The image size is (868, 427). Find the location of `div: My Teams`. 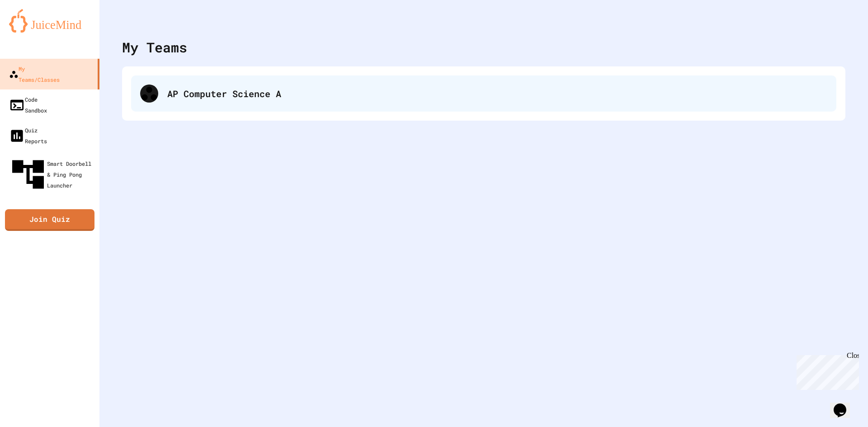

div: My Teams is located at coordinates (154, 47).